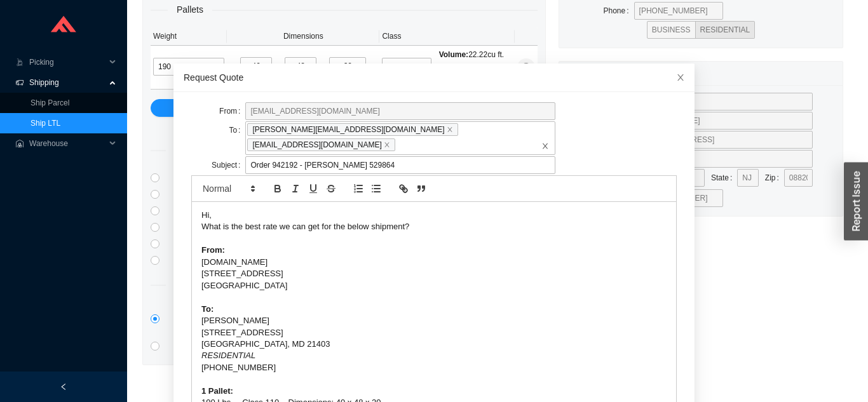 The height and width of the screenshot is (402, 868). I want to click on input: W, so click(300, 66).